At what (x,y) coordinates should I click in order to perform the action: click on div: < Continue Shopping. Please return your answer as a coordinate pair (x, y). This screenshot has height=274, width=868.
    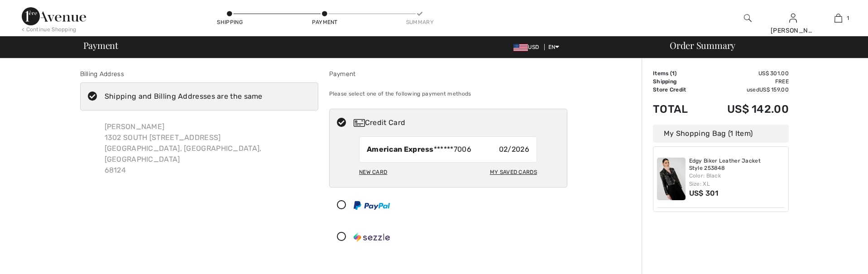
    Looking at the image, I should click on (49, 29).